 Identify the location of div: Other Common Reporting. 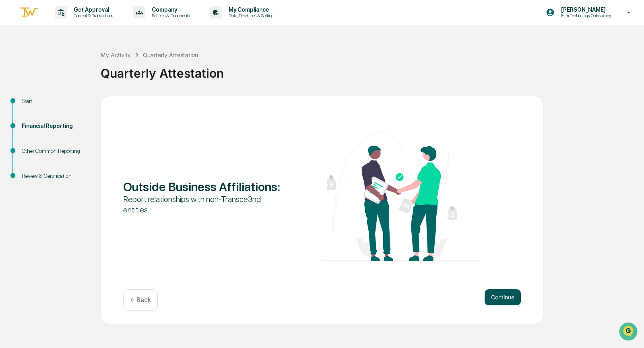
(55, 151).